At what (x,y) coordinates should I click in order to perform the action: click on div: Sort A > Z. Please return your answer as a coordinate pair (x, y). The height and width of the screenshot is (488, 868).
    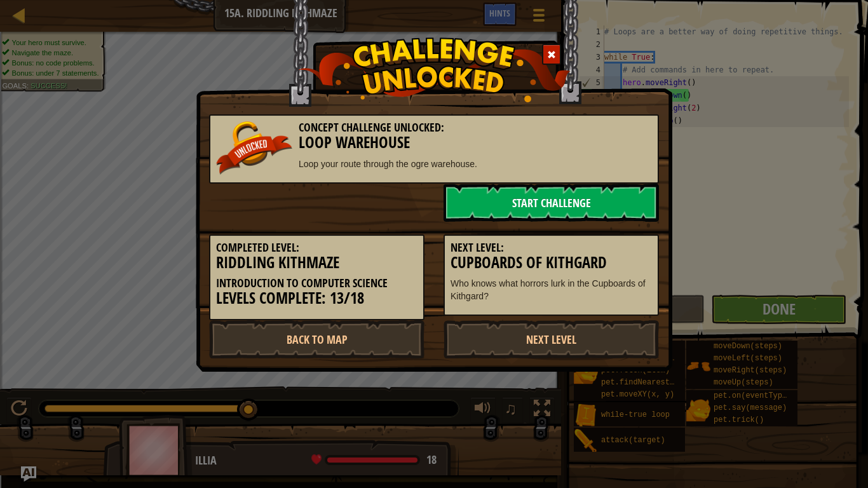
    Looking at the image, I should click on (434, 11).